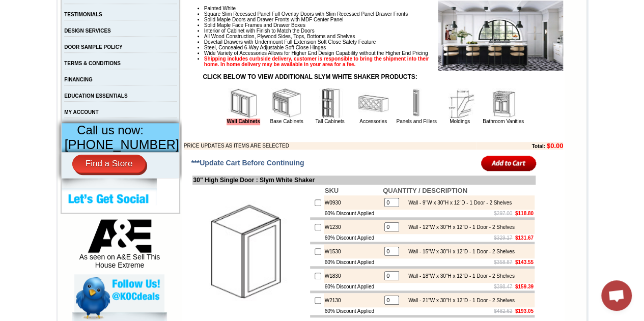 The image size is (644, 321). What do you see at coordinates (616, 296) in the screenshot?
I see `div: Open chat` at bounding box center [616, 296].